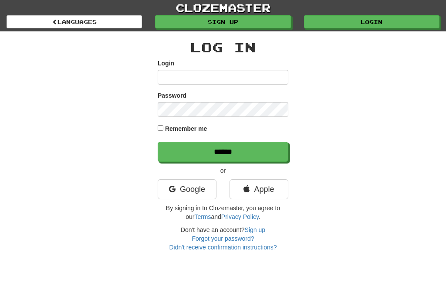  I want to click on a: Privacy Policy, so click(240, 216).